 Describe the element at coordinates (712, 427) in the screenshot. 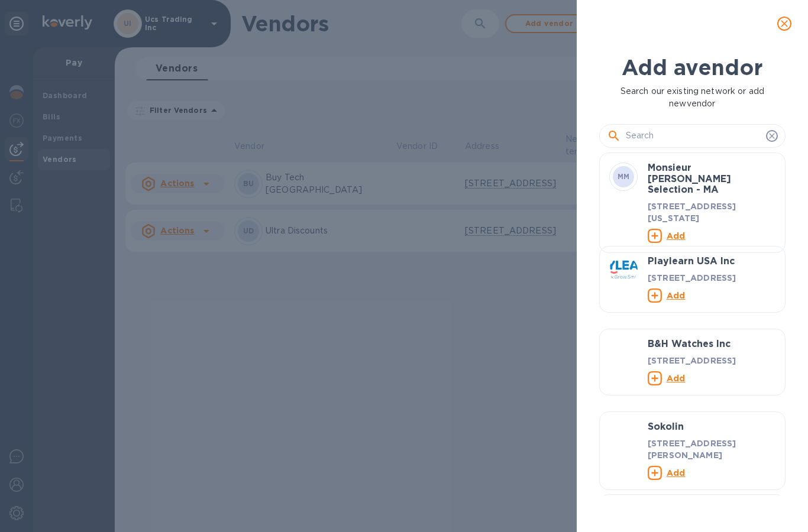

I see `h3: Sokolin` at that location.